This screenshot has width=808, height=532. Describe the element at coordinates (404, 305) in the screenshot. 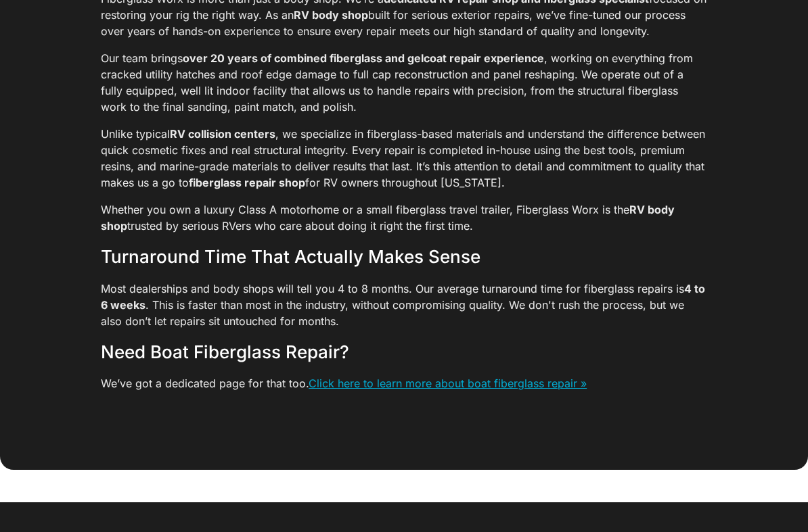

I see `p: Most dealerships and body shops will tell you 4 to 8 months. Our average turnaround time for fibe...` at that location.